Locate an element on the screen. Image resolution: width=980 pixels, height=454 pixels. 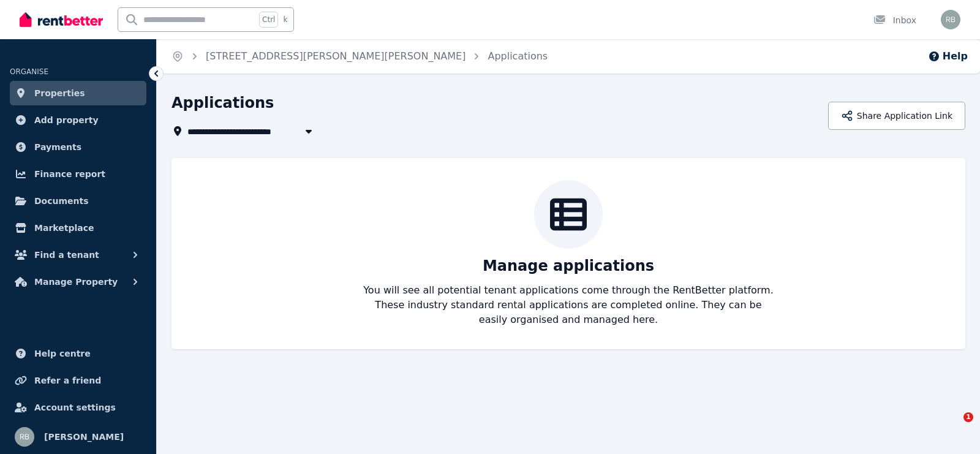
a: Marketplace is located at coordinates (78, 228).